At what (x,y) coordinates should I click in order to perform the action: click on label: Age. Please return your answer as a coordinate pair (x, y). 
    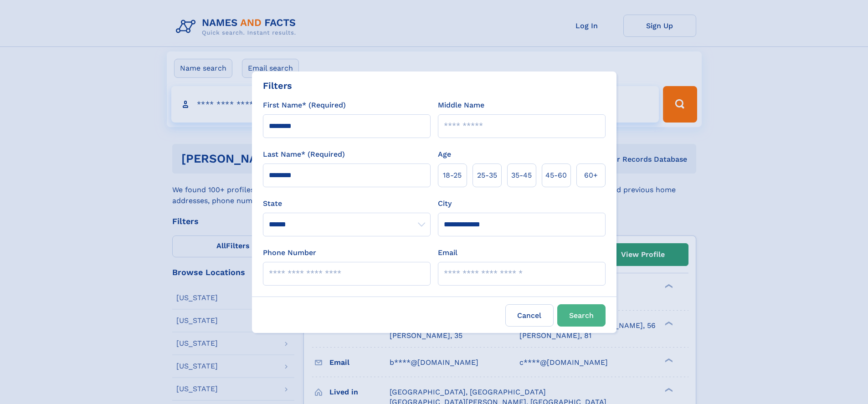
    Looking at the image, I should click on (444, 154).